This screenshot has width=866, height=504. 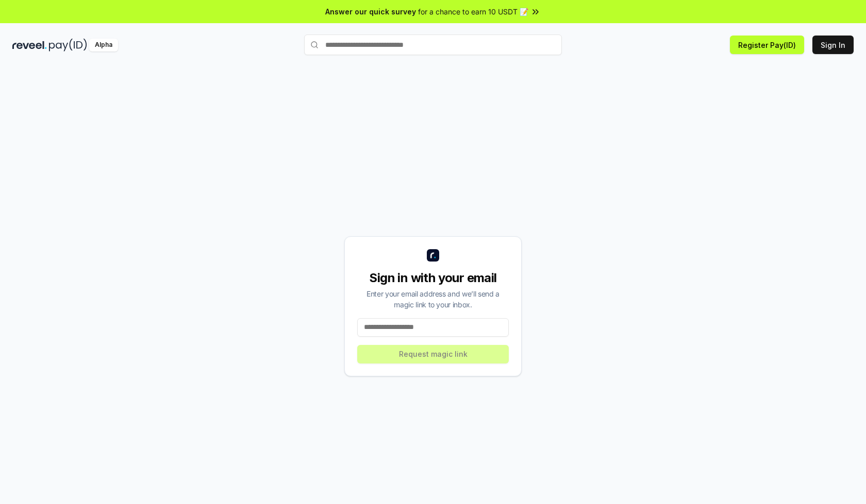 What do you see at coordinates (473, 11) in the screenshot?
I see `span: for a chance to earn 10 USDT 📝` at bounding box center [473, 11].